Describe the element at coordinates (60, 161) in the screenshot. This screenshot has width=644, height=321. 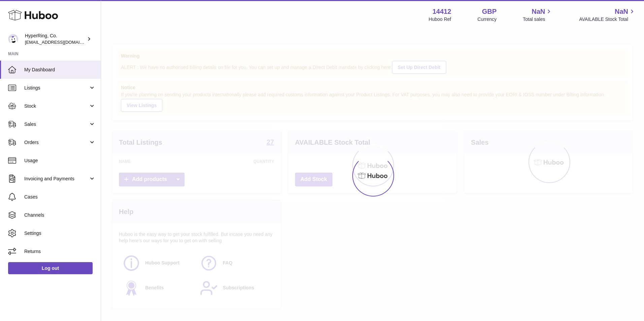
I see `span: Usage` at that location.